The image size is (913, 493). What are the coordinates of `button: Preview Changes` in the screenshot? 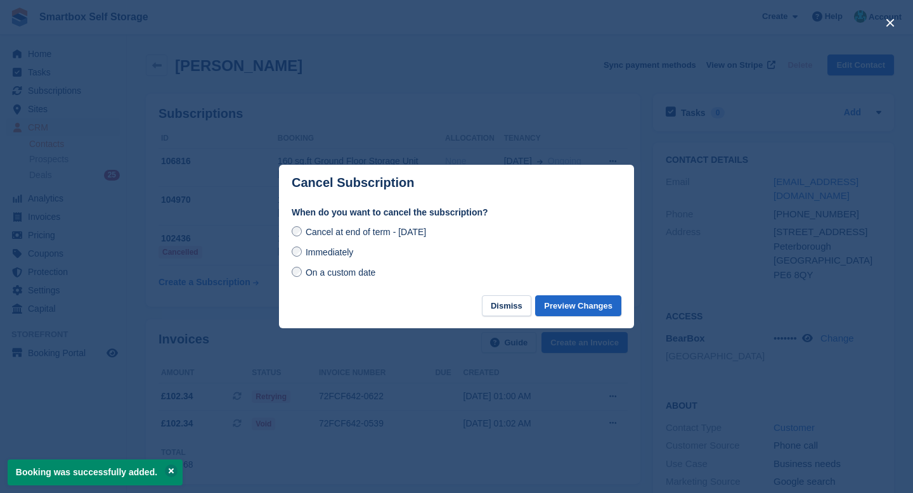 It's located at (578, 306).